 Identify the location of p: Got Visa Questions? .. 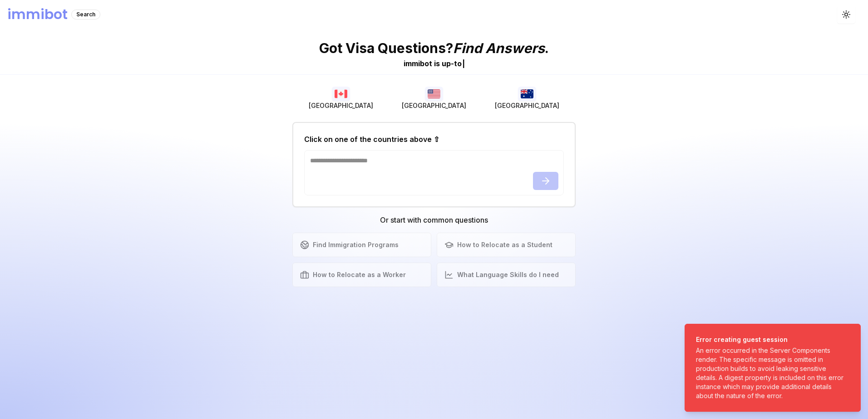
(434, 48).